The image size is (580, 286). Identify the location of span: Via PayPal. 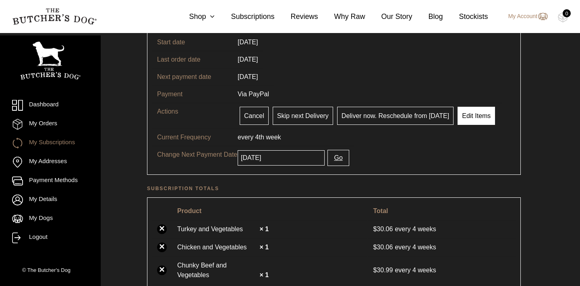
(253, 94).